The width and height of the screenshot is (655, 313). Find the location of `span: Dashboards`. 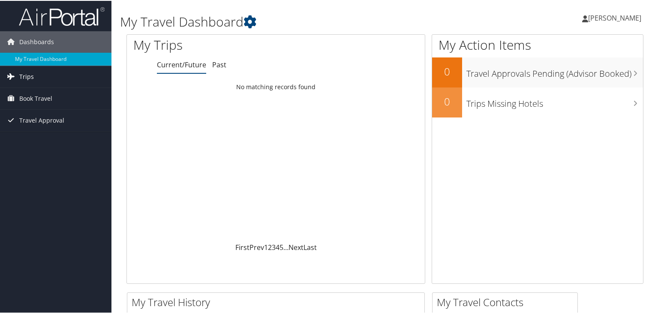

span: Dashboards is located at coordinates (36, 41).